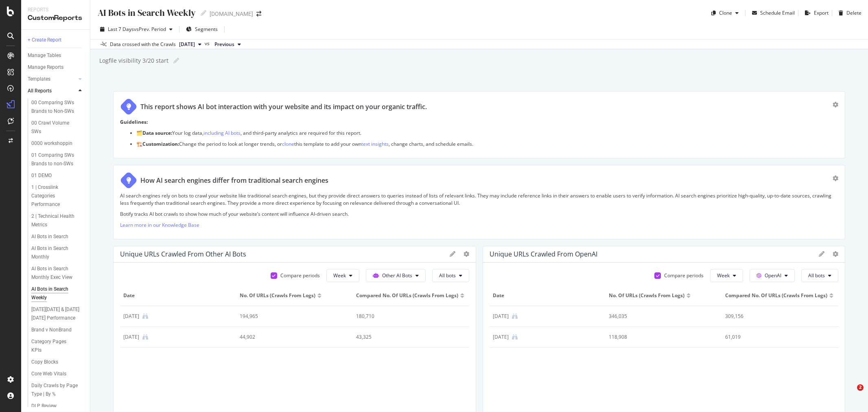 The height and width of the screenshot is (412, 868). Describe the element at coordinates (121, 29) in the screenshot. I see `span: Last 7 Days` at that location.